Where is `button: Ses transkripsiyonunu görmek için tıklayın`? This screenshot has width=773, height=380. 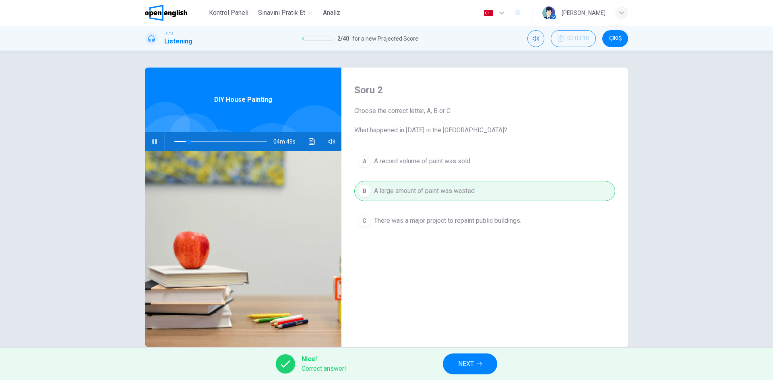 button: Ses transkripsiyonunu görmek için tıklayın is located at coordinates (312, 142).